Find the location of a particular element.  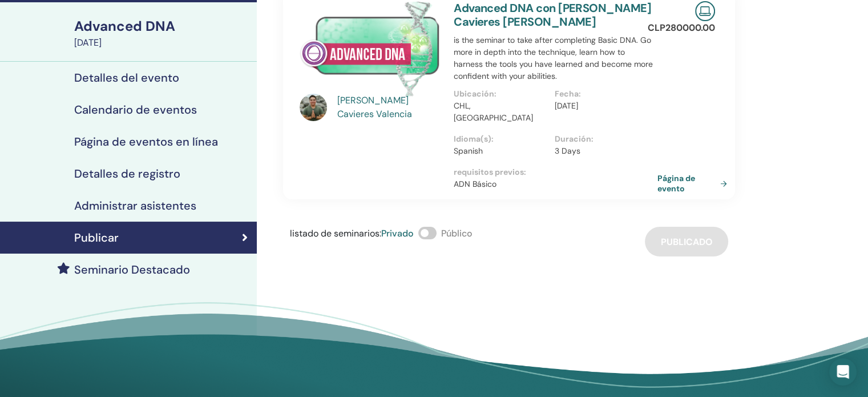

p: Idioma(s) : is located at coordinates (500, 139).